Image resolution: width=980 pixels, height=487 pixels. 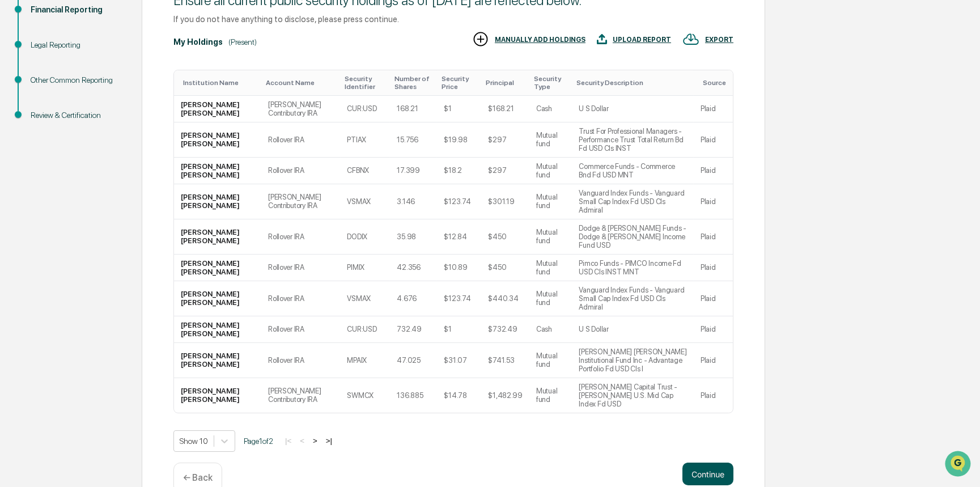 What do you see at coordinates (198, 477) in the screenshot?
I see `p: ← Back` at bounding box center [198, 477].